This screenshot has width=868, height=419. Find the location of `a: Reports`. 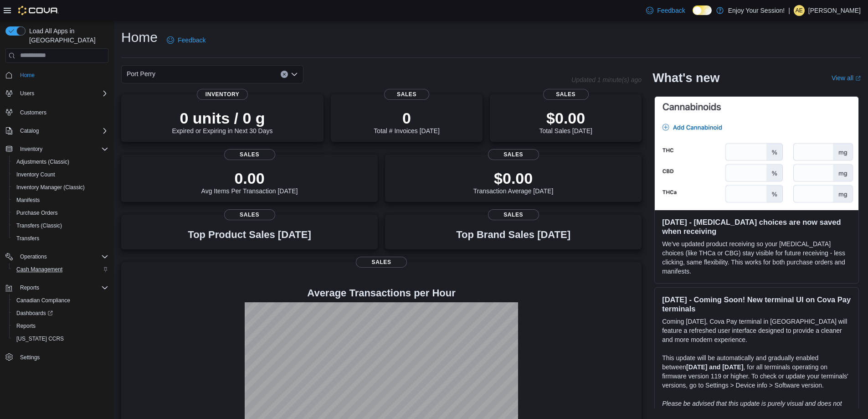

a: Reports is located at coordinates (26, 326).